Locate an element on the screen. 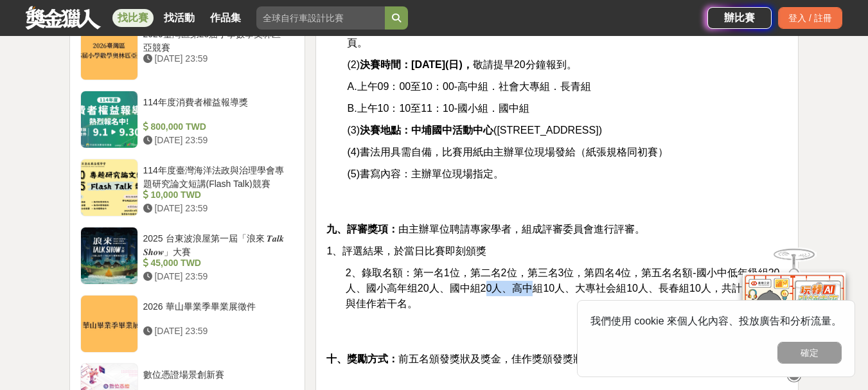  div: 2026 華山畢業季畢業展徵件 is located at coordinates (217, 312).